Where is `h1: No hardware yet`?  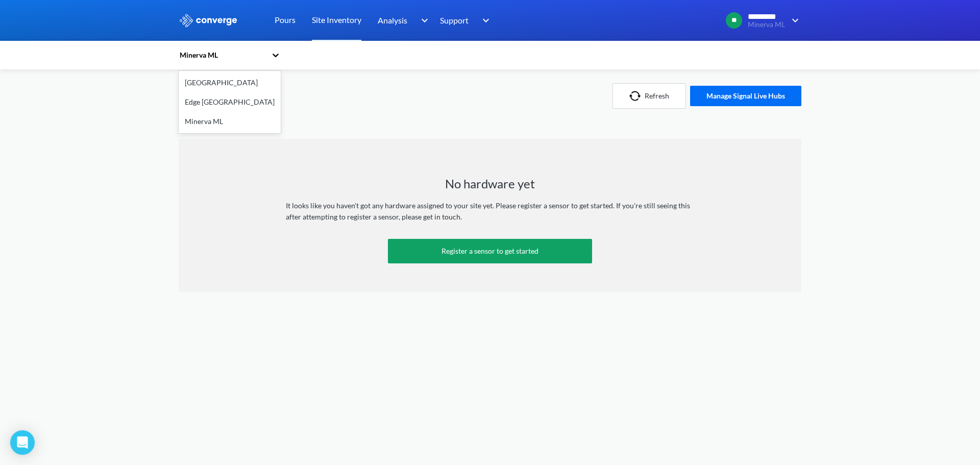
h1: No hardware yet is located at coordinates (490, 184).